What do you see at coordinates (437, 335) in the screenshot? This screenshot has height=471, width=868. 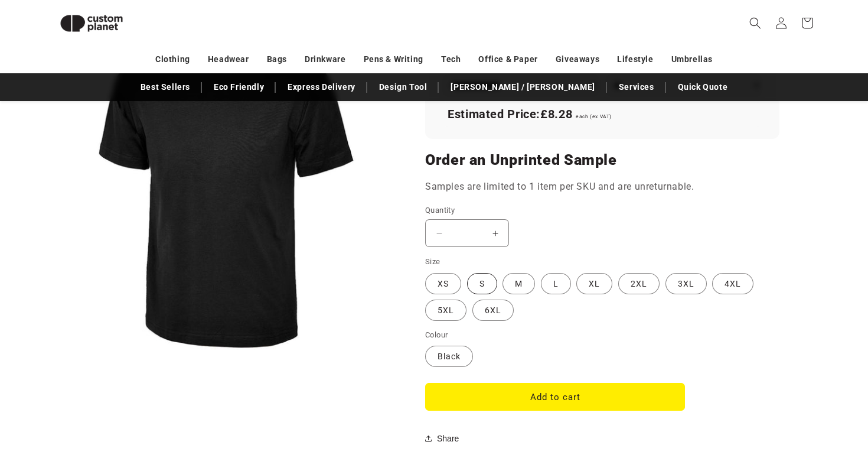 I see `legend: Colour` at bounding box center [437, 335].